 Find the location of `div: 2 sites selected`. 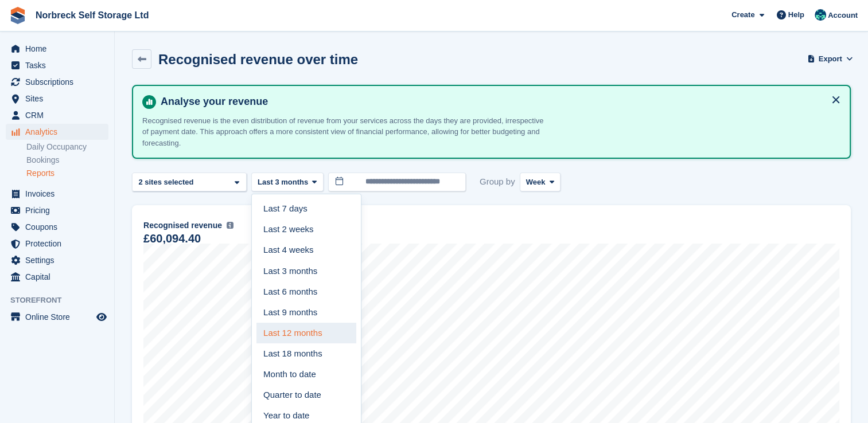

div: 2 sites selected is located at coordinates (167, 182).